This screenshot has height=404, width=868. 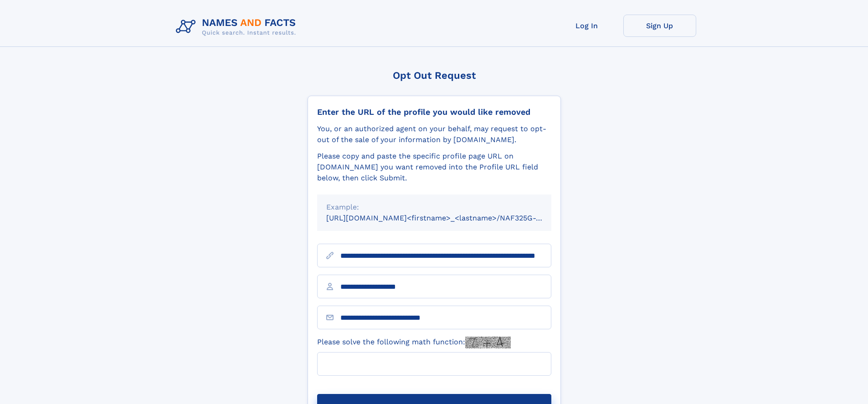 What do you see at coordinates (660, 25) in the screenshot?
I see `a: Sign Up` at bounding box center [660, 25].